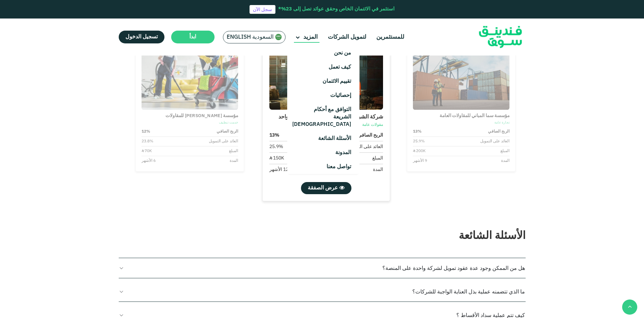  Describe the element at coordinates (278, 37) in the screenshot. I see `img: SA Flag` at that location.